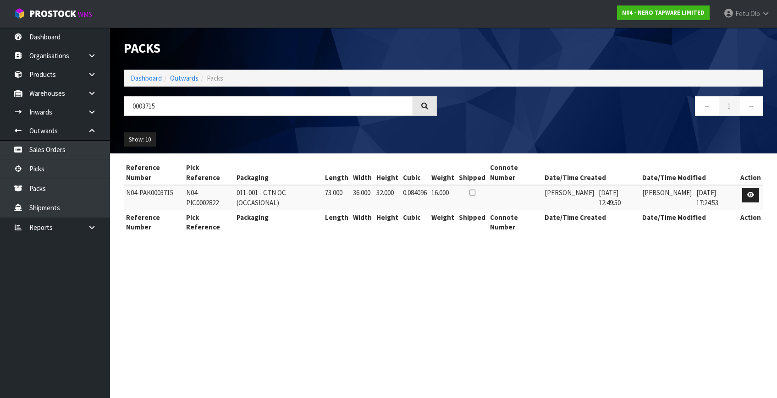  I want to click on td: 36.000, so click(362, 198).